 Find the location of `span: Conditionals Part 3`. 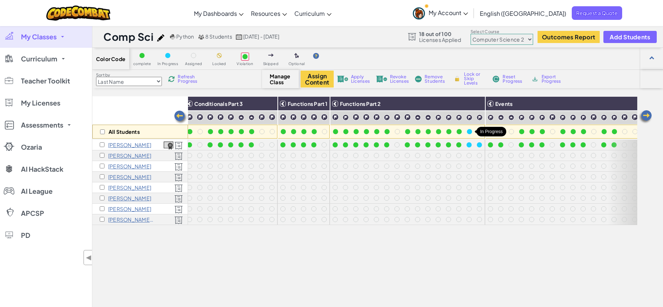

span: Conditionals Part 3 is located at coordinates (218, 104).